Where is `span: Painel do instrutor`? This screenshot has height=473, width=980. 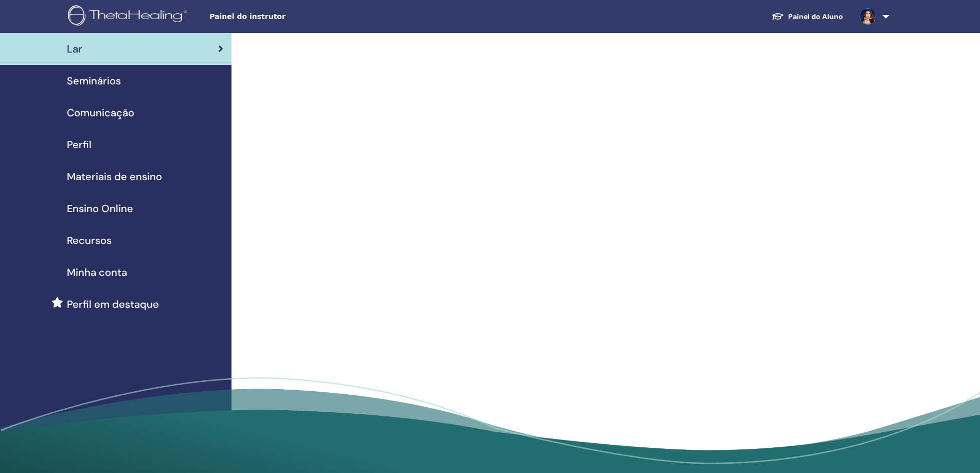 span: Painel do instrutor is located at coordinates (287, 16).